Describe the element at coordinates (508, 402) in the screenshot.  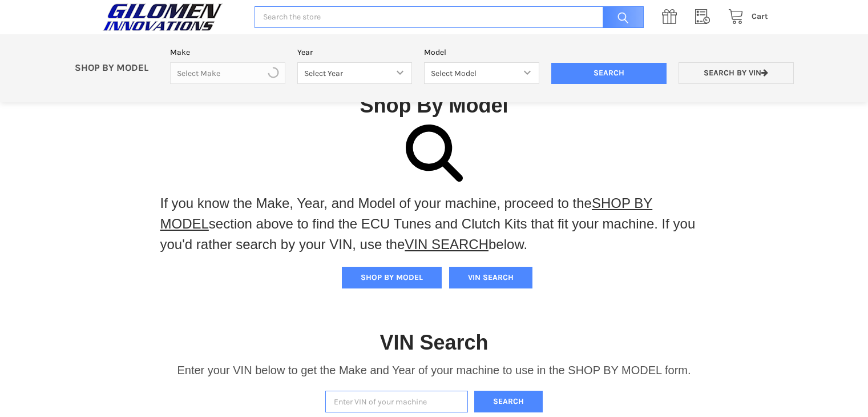
I see `button: Search` at that location.